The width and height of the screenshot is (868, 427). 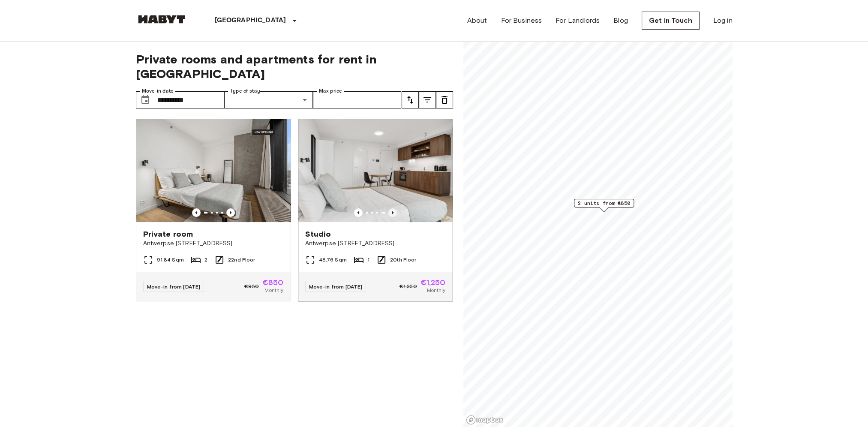 What do you see at coordinates (146, 100) in the screenshot?
I see `button: Choose date, selected date is 28 Sep 2025` at bounding box center [146, 100].